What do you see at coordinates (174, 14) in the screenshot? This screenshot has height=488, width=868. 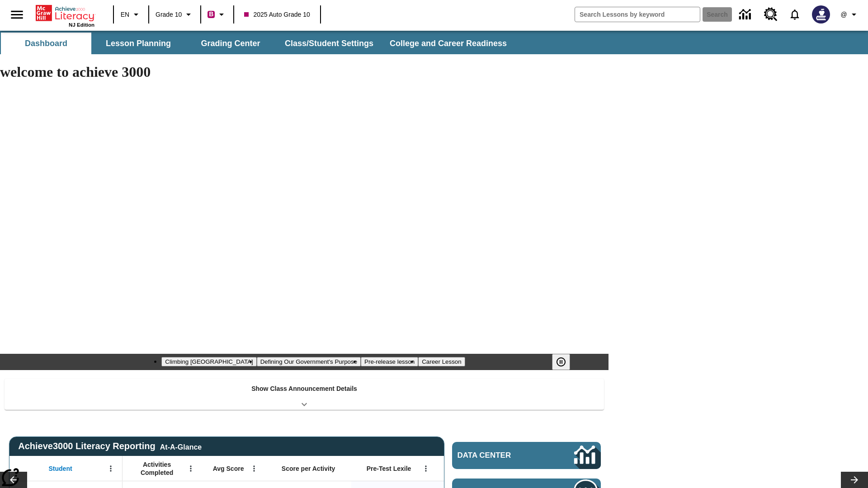 I see `button: Grade: Grade 10, Select a grade` at bounding box center [174, 14].